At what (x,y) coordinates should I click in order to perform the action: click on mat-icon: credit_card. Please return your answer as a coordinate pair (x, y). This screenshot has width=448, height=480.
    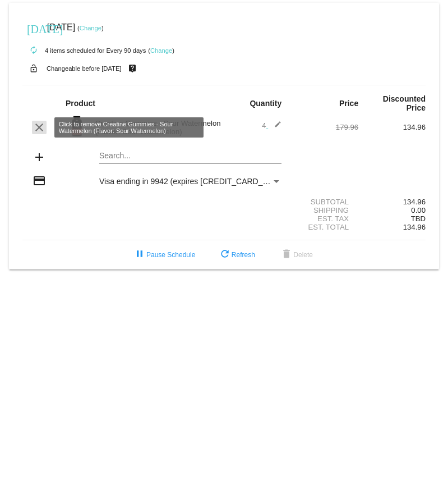
    Looking at the image, I should click on (39, 181).